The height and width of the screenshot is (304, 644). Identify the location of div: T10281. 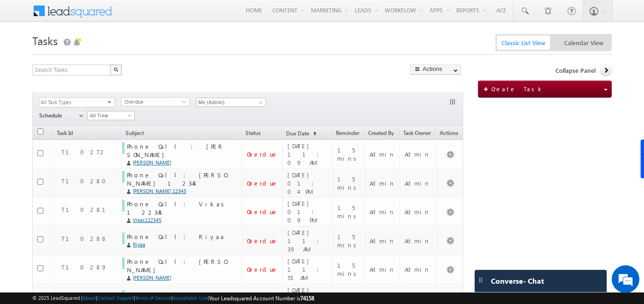
(78, 212).